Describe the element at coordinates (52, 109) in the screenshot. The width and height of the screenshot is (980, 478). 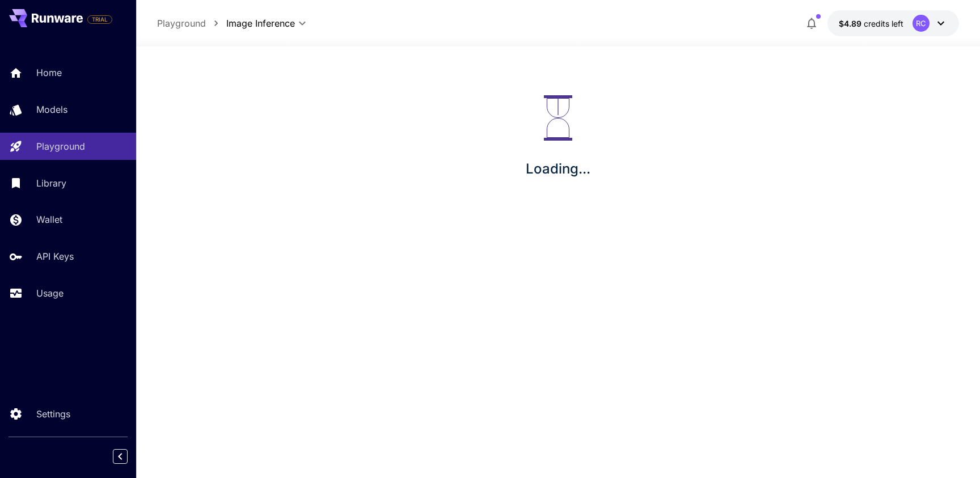
I see `p: Models` at that location.